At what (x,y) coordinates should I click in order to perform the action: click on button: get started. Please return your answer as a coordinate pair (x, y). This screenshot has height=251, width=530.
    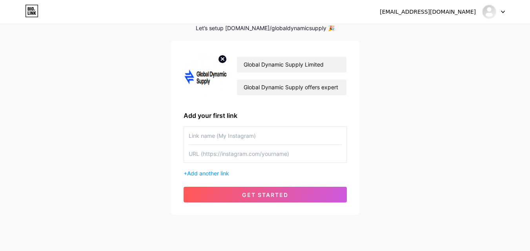
    Looking at the image, I should click on (265, 195).